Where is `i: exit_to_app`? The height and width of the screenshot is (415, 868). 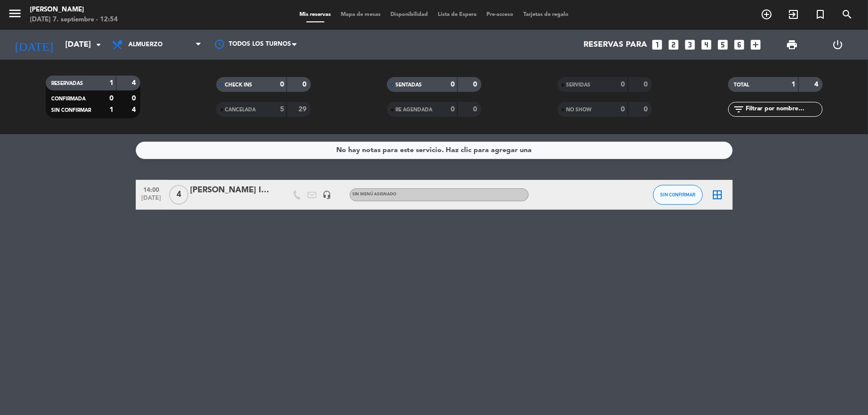
i: exit_to_app is located at coordinates (793, 14).